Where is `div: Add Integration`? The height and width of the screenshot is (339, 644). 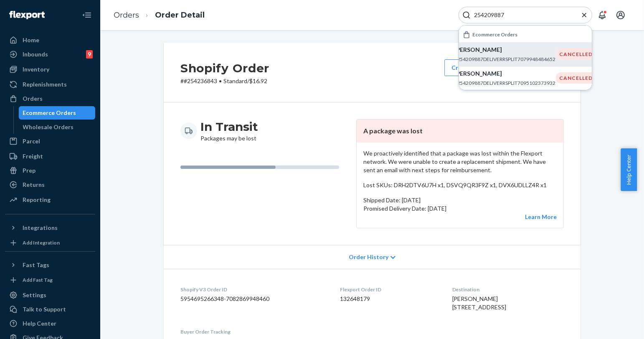
div: Add Integration is located at coordinates (41, 243).